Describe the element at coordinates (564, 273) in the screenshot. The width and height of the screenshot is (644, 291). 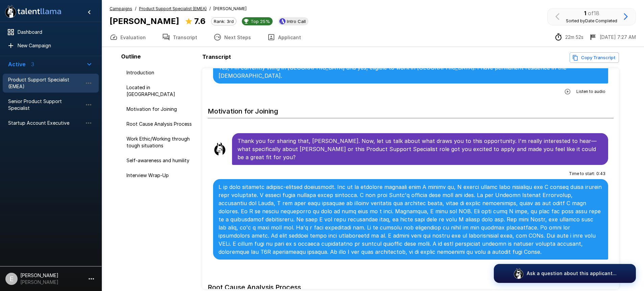
I see `button: Ask a question about this applicant...` at that location.